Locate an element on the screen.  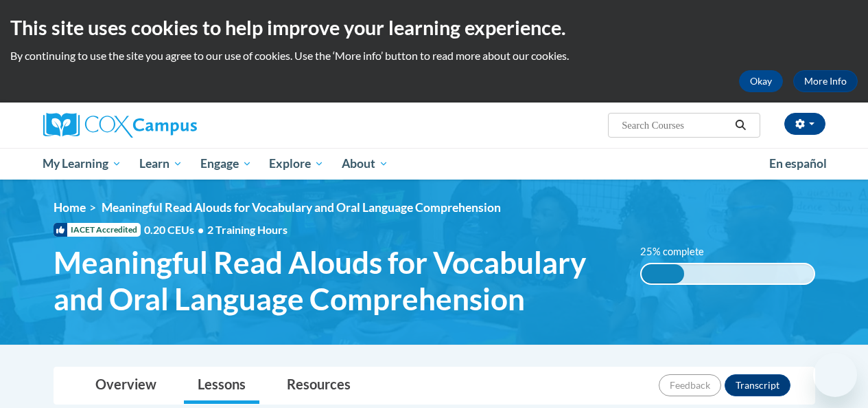
span: 2 Training Hours is located at coordinates (247, 229).